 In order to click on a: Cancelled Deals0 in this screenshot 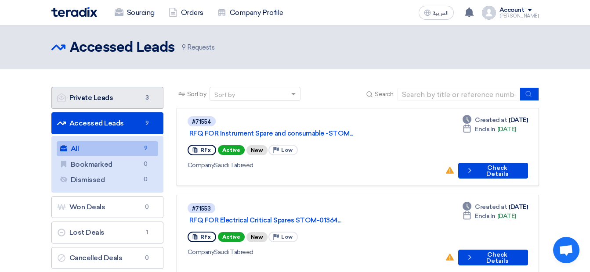, I will do `click(107, 258)`.